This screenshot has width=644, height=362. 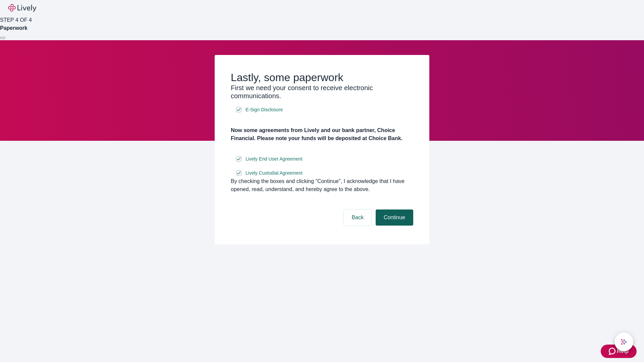 What do you see at coordinates (622, 351) in the screenshot?
I see `span: Help` at bounding box center [622, 351].